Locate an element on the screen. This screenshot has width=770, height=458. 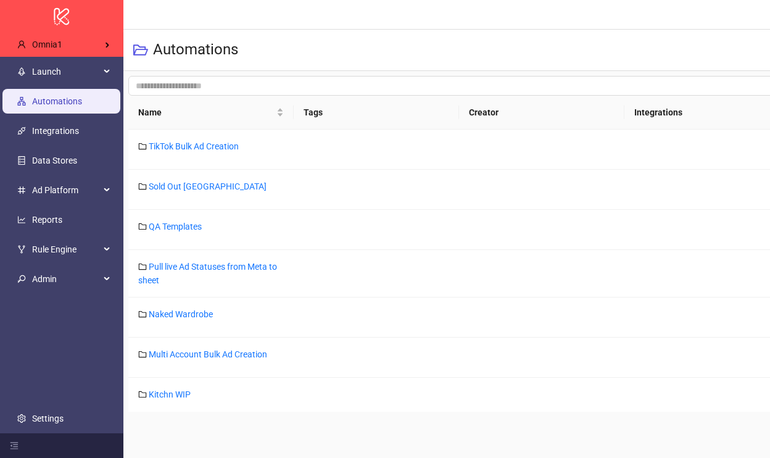
a: Integrations is located at coordinates (55, 131).